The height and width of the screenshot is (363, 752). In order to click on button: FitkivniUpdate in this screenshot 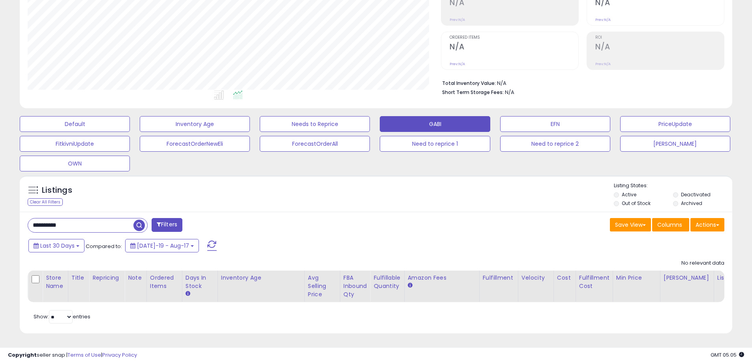, I will do `click(75, 144)`.